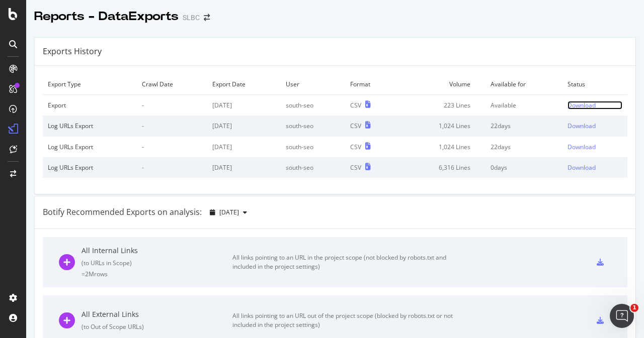 This screenshot has width=644, height=338. What do you see at coordinates (524, 105) in the screenshot?
I see `div: Available` at bounding box center [524, 105].